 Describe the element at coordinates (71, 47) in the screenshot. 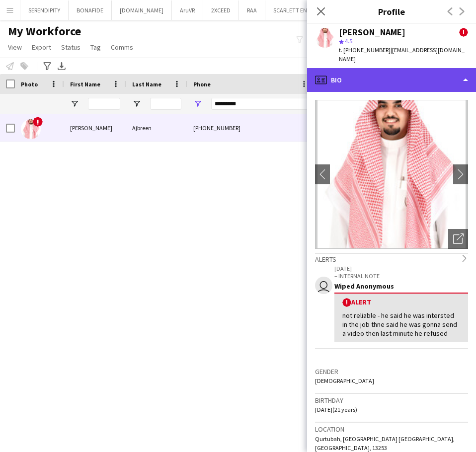

I see `span: Status` at that location.